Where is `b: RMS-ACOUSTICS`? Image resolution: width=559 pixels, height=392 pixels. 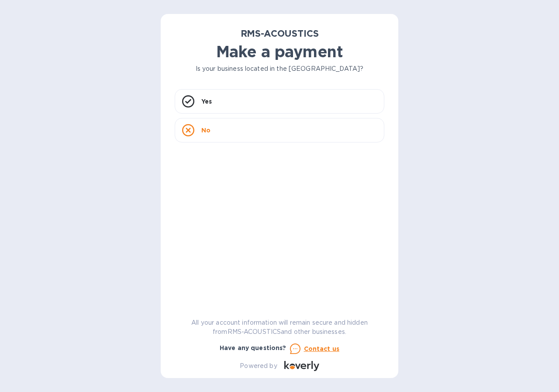
b: RMS-ACOUSTICS is located at coordinates (279, 33).